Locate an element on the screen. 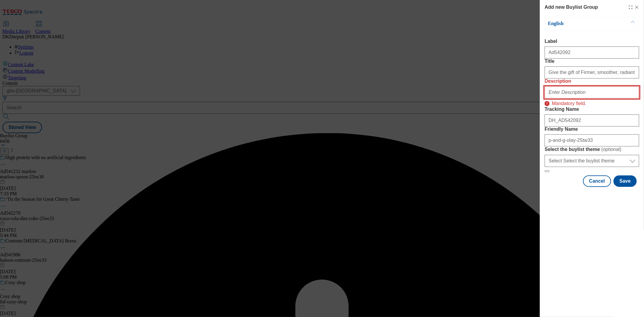 The height and width of the screenshot is (317, 644). span: ( optional ) is located at coordinates (611, 149).